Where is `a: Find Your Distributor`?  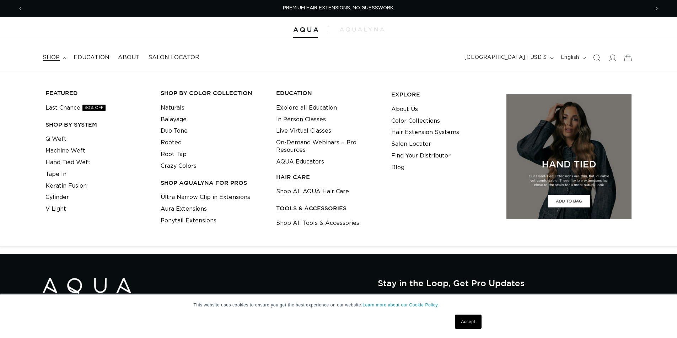
a: Find Your Distributor is located at coordinates (421, 156).